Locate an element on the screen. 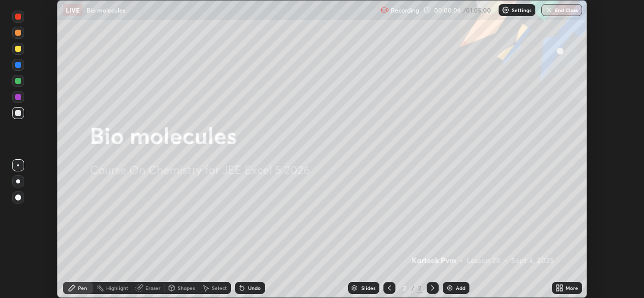  div: Pen is located at coordinates (83, 288).